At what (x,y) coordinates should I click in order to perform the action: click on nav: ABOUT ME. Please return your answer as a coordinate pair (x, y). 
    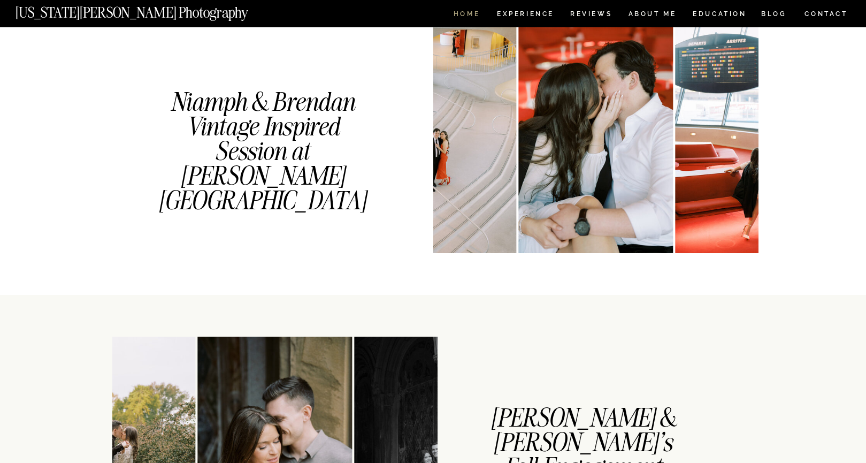
    Looking at the image, I should click on (652, 15).